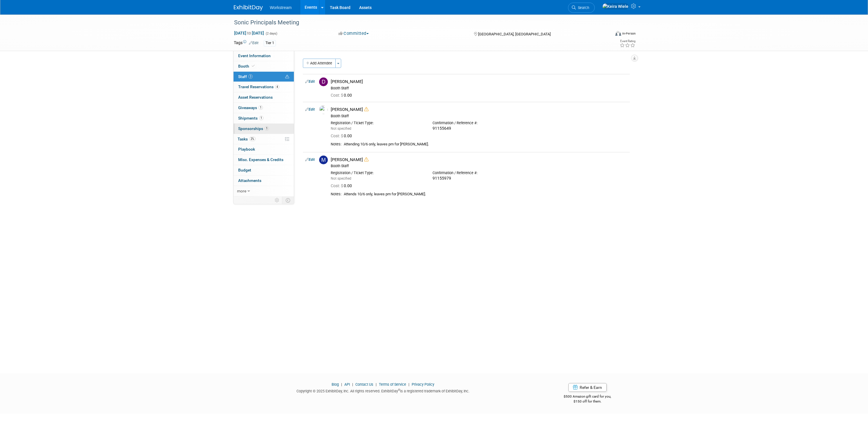 The image size is (868, 424). Describe the element at coordinates (280, 7) in the screenshot. I see `span: Workstream` at that location.